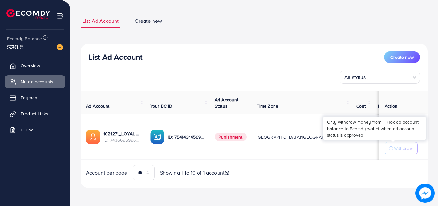 The height and width of the screenshot is (206, 438). I want to click on span: Your BC ID, so click(161, 106).